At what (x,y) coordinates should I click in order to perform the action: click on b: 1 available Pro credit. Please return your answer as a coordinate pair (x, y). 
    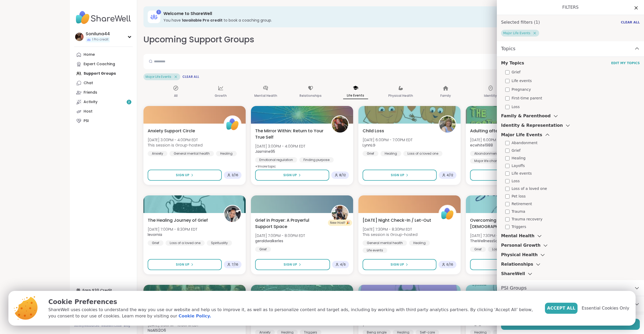
    Looking at the image, I should click on (202, 20).